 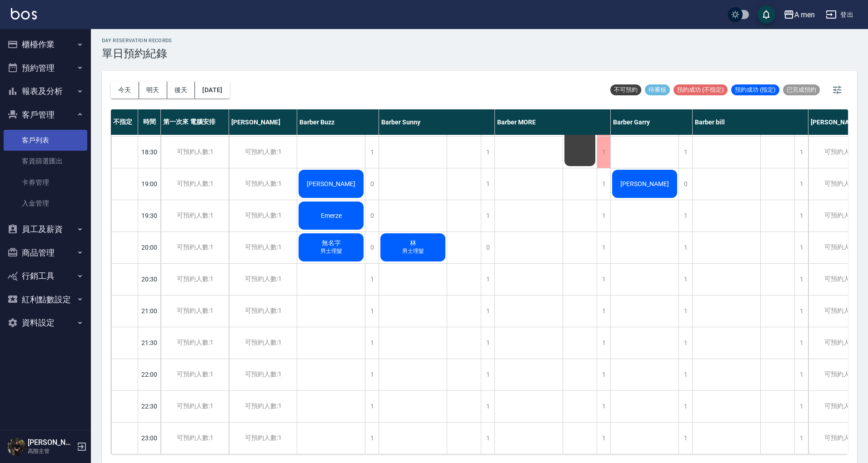 What do you see at coordinates (149, 184) in the screenshot?
I see `div: 19:00` at bounding box center [149, 184].